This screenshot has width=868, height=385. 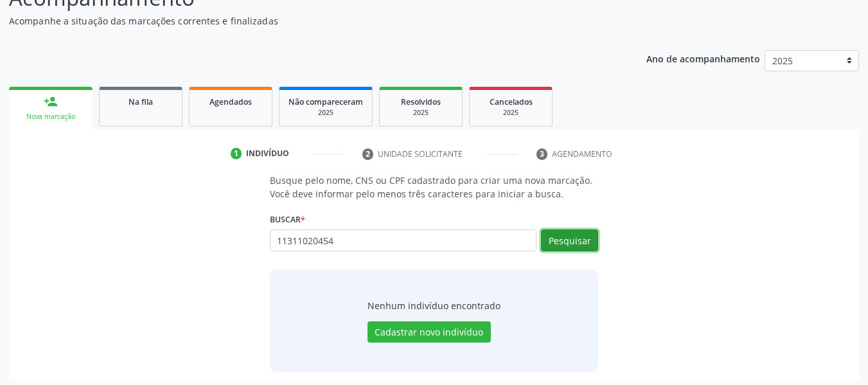 I want to click on button: Cadastrar novo indivíduo, so click(x=430, y=332).